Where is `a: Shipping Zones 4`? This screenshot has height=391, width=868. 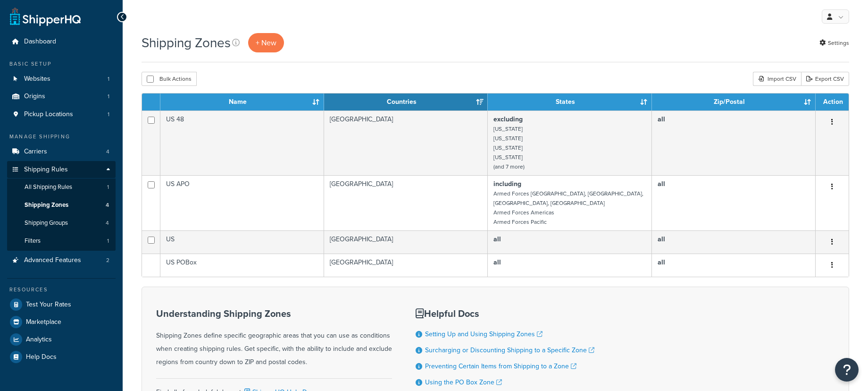
a: Shipping Zones 4 is located at coordinates (61, 205).